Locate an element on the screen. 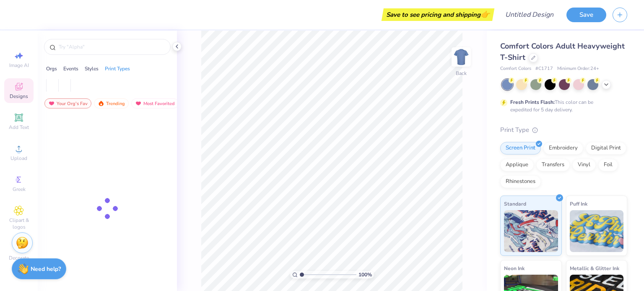 Image resolution: width=644 pixels, height=291 pixels. div: Embroidery is located at coordinates (563, 148).